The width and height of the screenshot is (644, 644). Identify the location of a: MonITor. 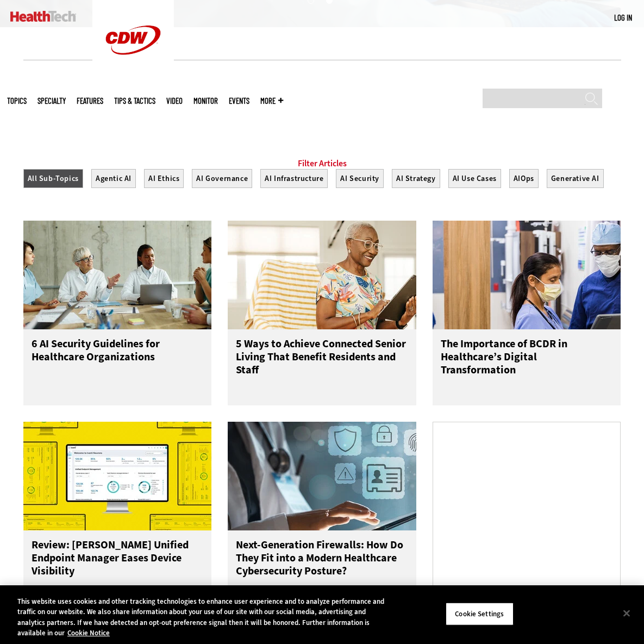
(205, 101).